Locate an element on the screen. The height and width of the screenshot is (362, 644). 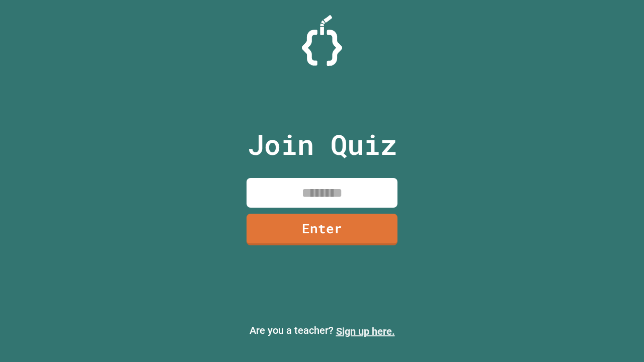
p: Are you a teacher? is located at coordinates (322, 331).